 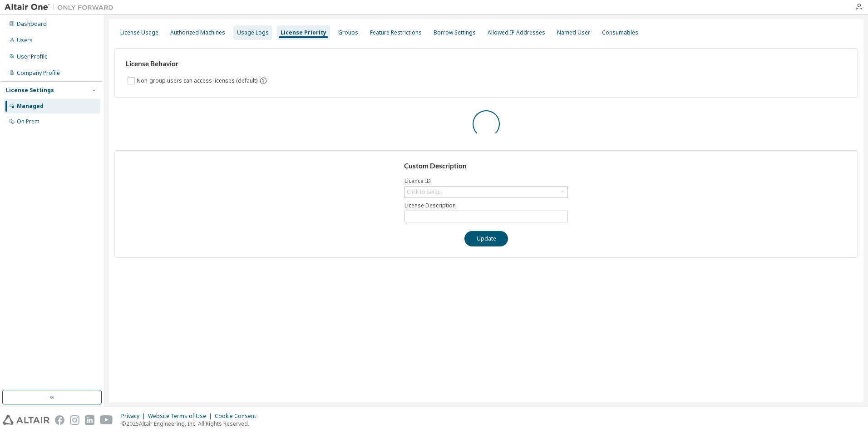 What do you see at coordinates (348, 33) in the screenshot?
I see `div: Groups` at bounding box center [348, 33].